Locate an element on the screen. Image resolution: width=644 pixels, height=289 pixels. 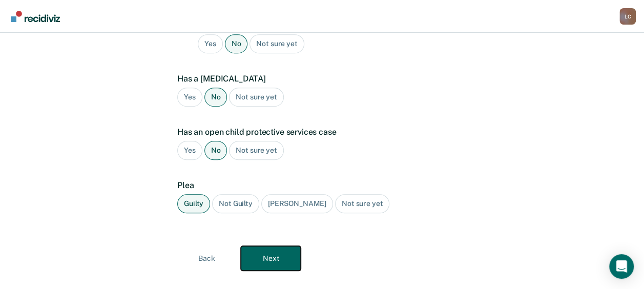
img: Recidiviz is located at coordinates (36, 16).